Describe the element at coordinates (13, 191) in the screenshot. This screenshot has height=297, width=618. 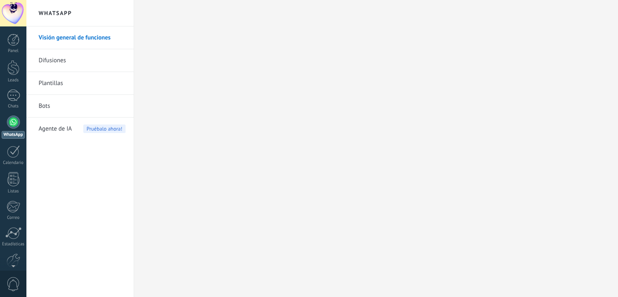
I see `div: Listas` at that location.